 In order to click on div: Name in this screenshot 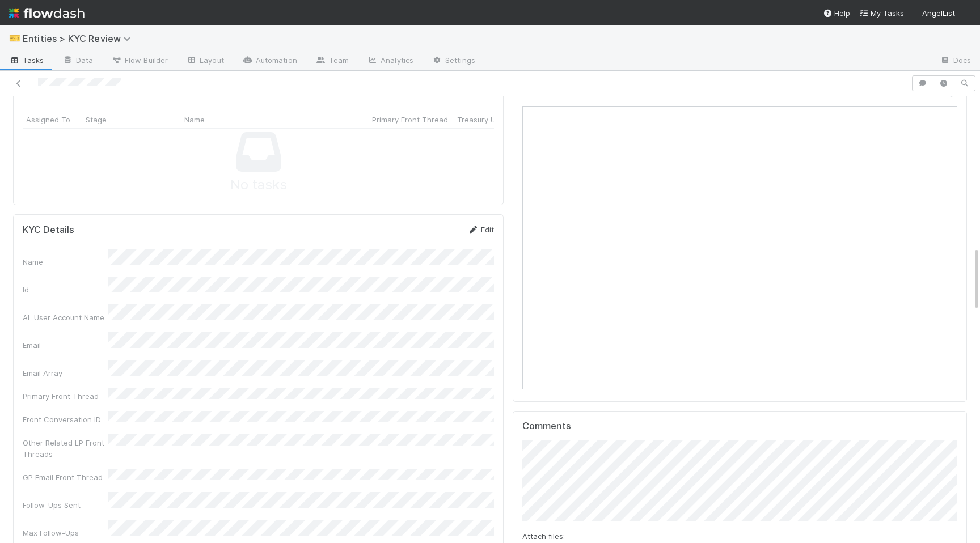, I will do `click(65, 262)`.